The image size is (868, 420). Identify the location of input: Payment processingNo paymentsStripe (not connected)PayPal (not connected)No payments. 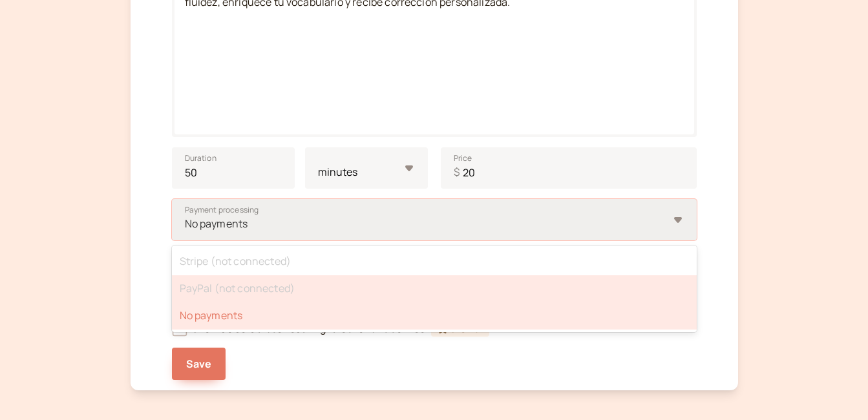
(184, 223).